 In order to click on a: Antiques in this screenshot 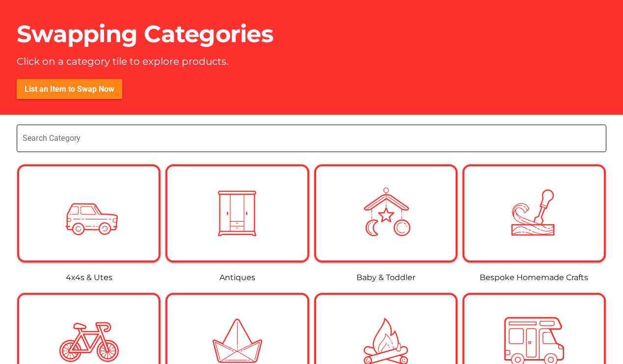, I will do `click(237, 277)`.